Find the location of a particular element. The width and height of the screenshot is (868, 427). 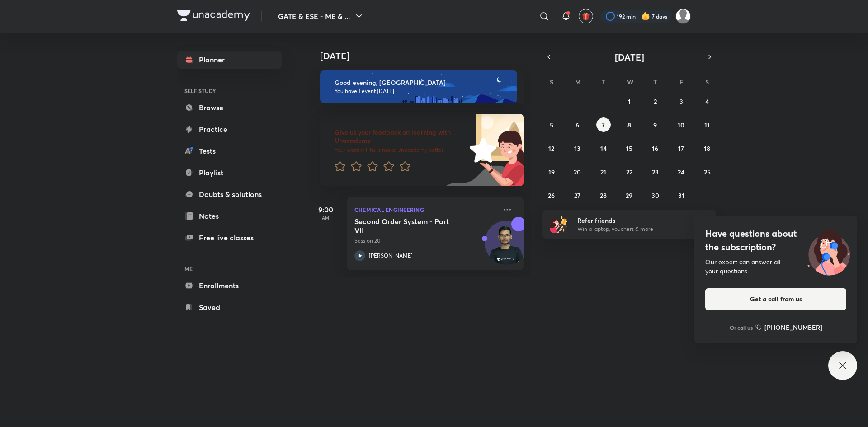

button: October 17, 2025 is located at coordinates (681, 148).